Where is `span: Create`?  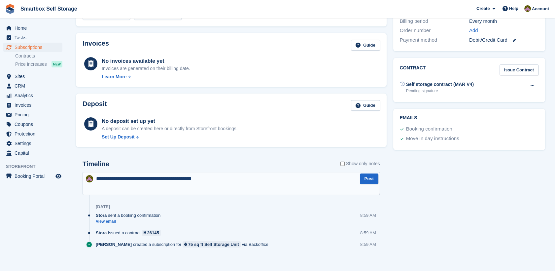 span: Create is located at coordinates (483, 9).